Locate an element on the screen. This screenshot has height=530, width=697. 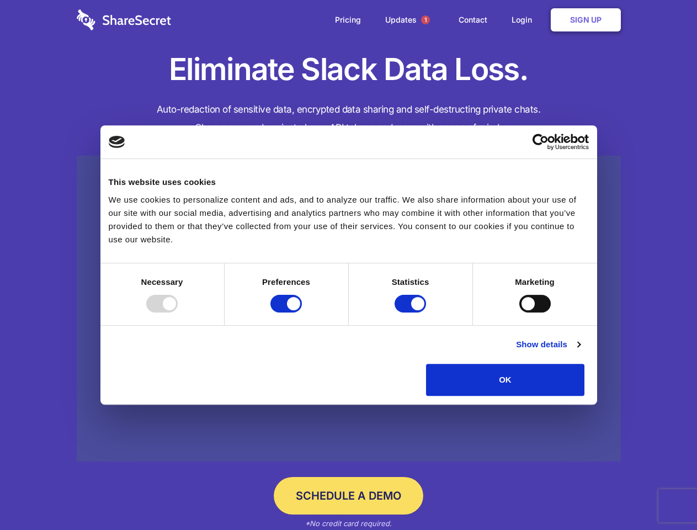
strong: Statistics is located at coordinates (411, 281).